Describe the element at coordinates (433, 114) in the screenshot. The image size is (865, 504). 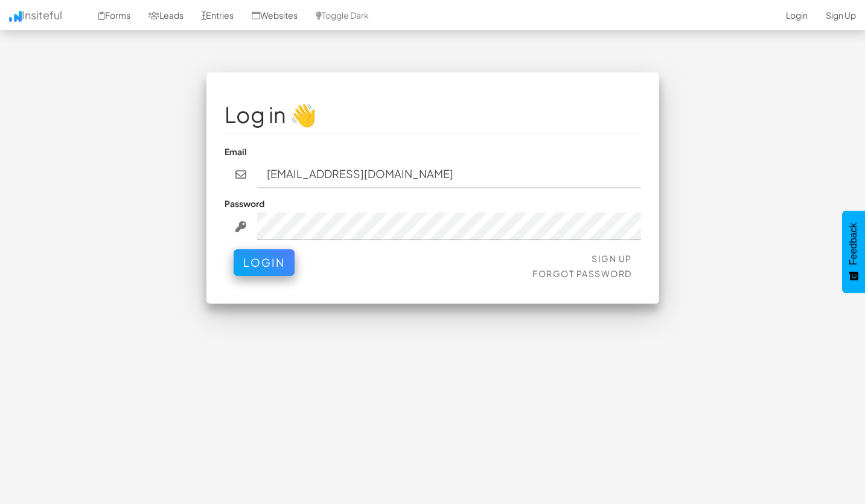
I see `h1: Log in 👋` at that location.